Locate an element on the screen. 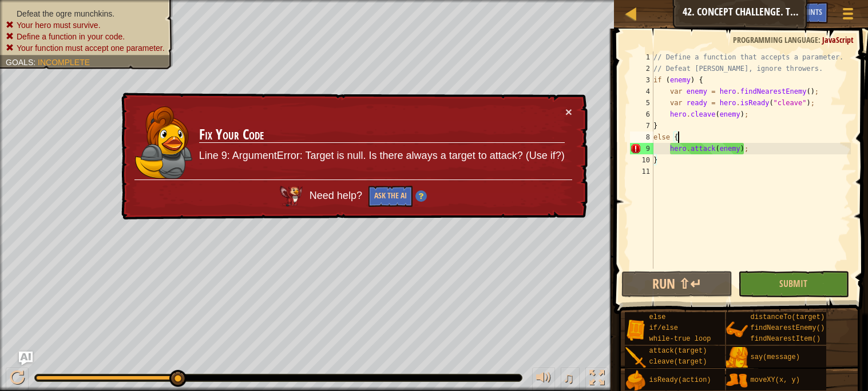 This screenshot has width=868, height=391. li: Defeat the ogre munchkins. is located at coordinates (86, 13).